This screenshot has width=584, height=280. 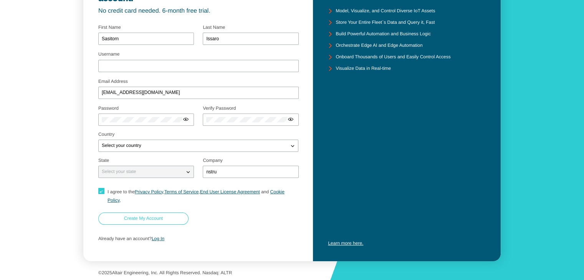 What do you see at coordinates (198, 239) in the screenshot?
I see `p: Already have an account?` at bounding box center [198, 239].